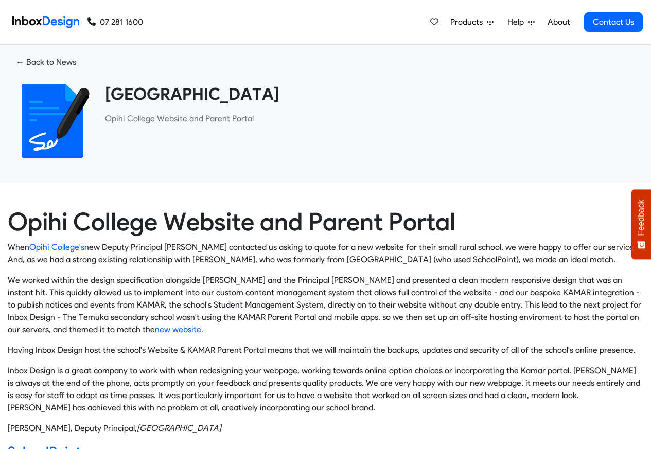 Image resolution: width=651 pixels, height=449 pixels. I want to click on span: Feedback, so click(641, 218).